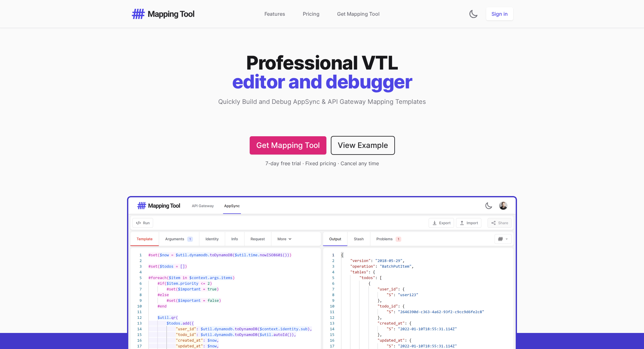 This screenshot has height=349, width=644. Describe the element at coordinates (322, 14) in the screenshot. I see `nav: Global` at that location.